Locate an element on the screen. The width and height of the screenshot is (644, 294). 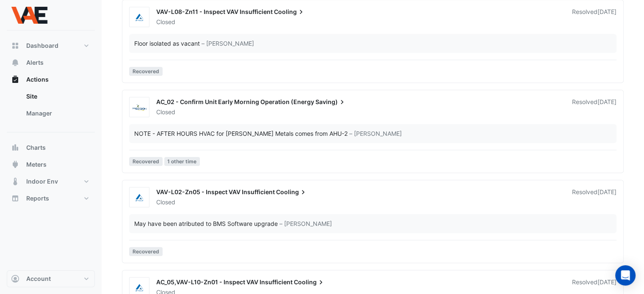
span: Wed 13-Dec-2023 11:38 AEST is located at coordinates (607, 192).